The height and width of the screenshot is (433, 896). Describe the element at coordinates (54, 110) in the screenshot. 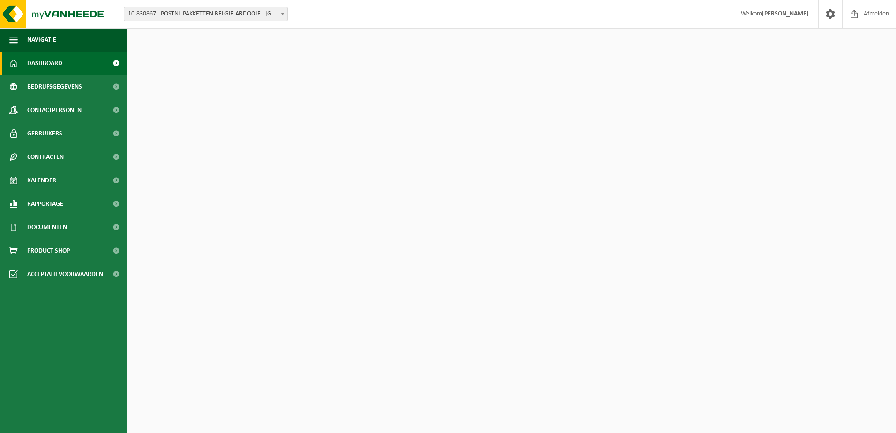

I see `span: Contactpersonen` at that location.